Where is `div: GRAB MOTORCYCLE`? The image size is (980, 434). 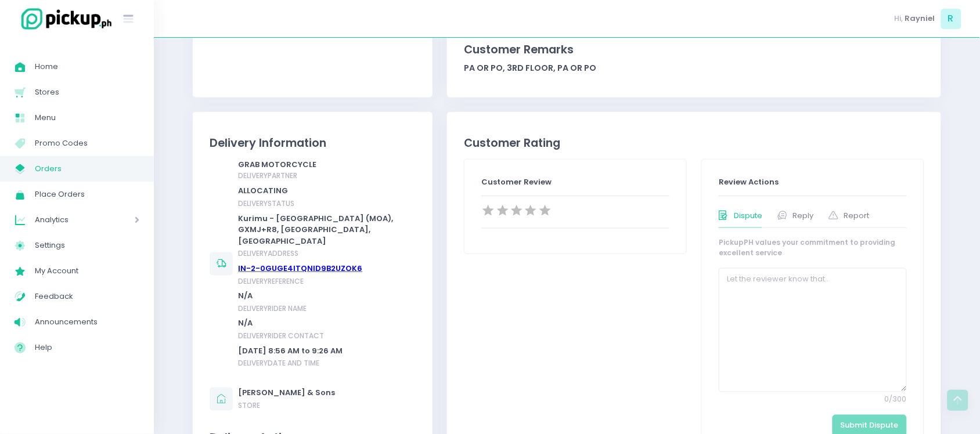 div: GRAB MOTORCYCLE is located at coordinates (325, 170).